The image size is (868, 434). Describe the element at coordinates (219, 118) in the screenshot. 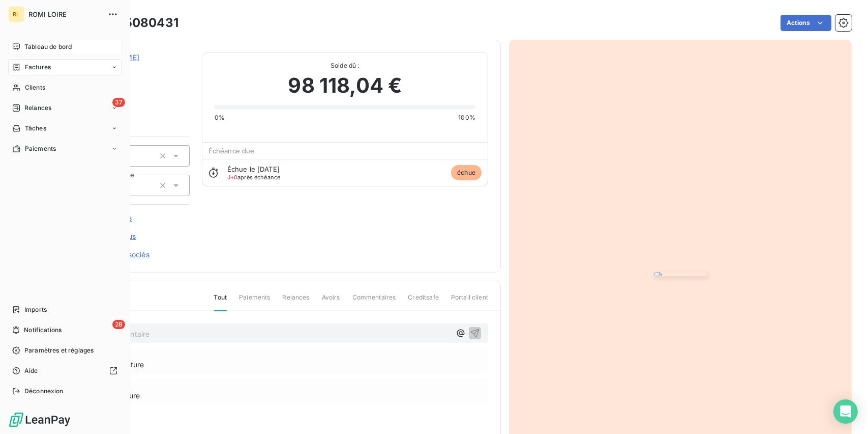

I see `span: 0%` at that location.